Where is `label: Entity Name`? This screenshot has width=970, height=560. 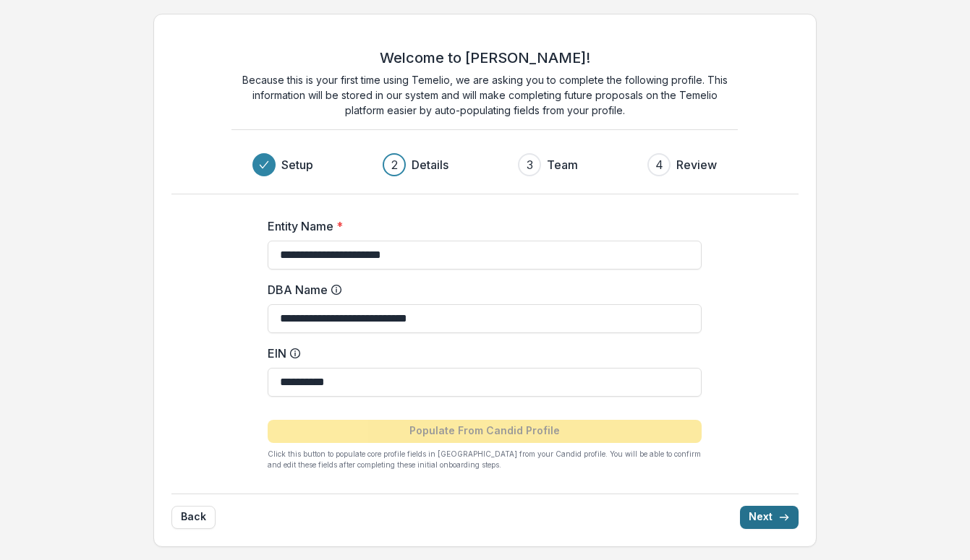 label: Entity Name is located at coordinates (480, 226).